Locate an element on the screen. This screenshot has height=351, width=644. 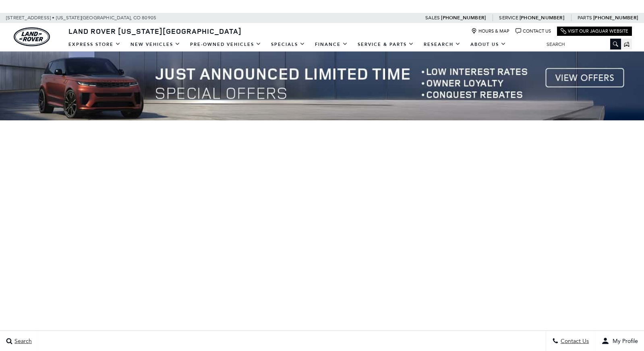
a: Specials is located at coordinates (288, 44).